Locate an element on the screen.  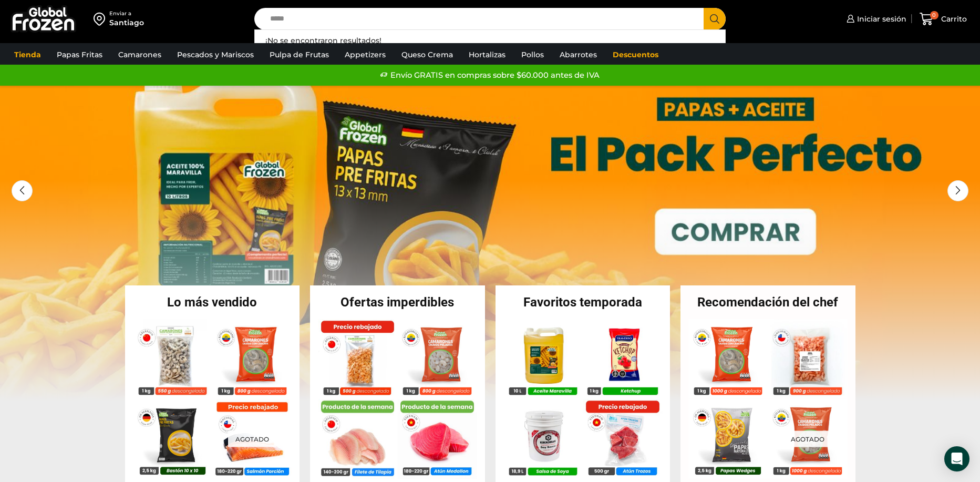
img: address-field-icon.svg is located at coordinates (101, 19).